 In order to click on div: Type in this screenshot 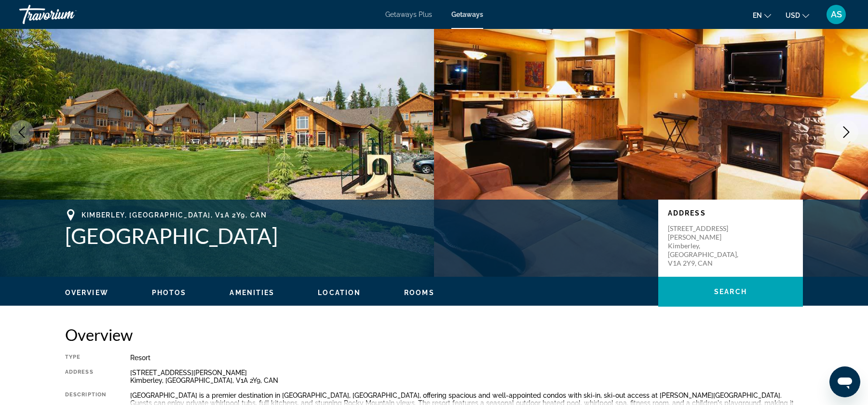, I will do `click(85, 358)`.